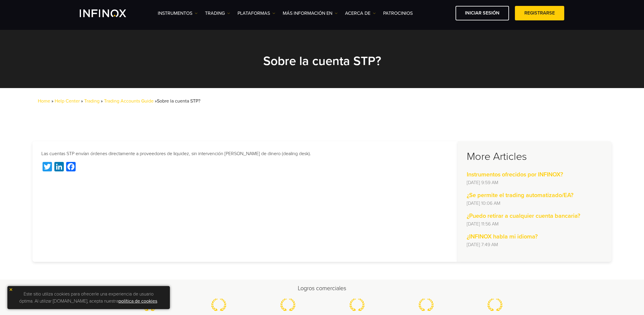  What do you see at coordinates (535, 157) in the screenshot?
I see `h3: More Articles` at bounding box center [535, 157].